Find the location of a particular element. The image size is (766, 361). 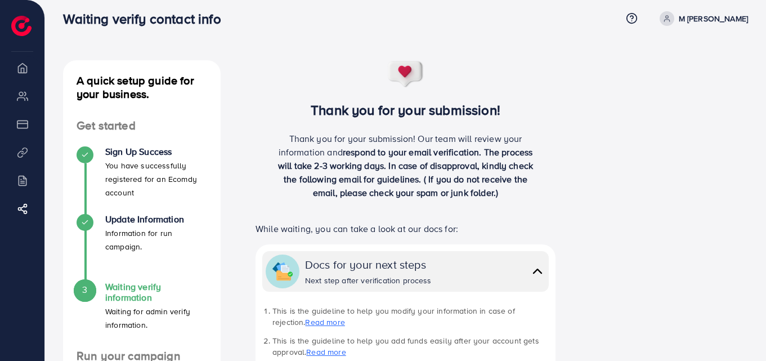

li: This is the guideline to help you modify your information in case of rejection. is located at coordinates (410, 316).